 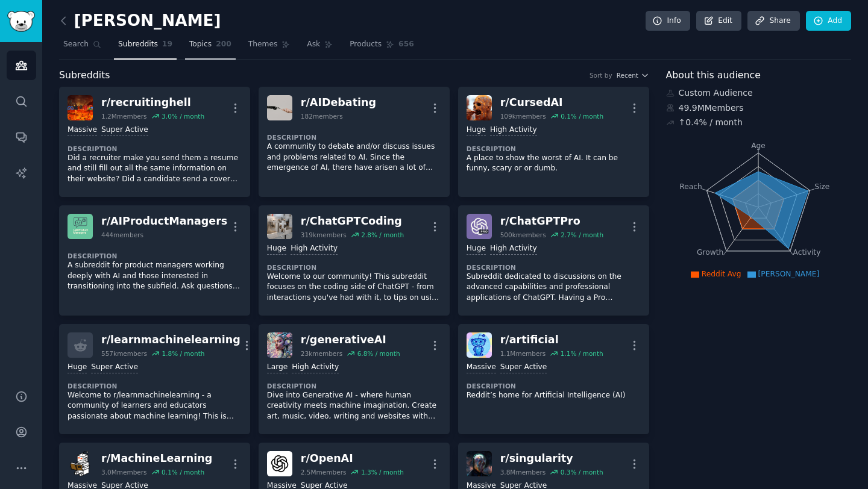 I want to click on p: Subreddit dedicated to discussions on the advanced capabilities and professional applications of ..., so click(x=553, y=287).